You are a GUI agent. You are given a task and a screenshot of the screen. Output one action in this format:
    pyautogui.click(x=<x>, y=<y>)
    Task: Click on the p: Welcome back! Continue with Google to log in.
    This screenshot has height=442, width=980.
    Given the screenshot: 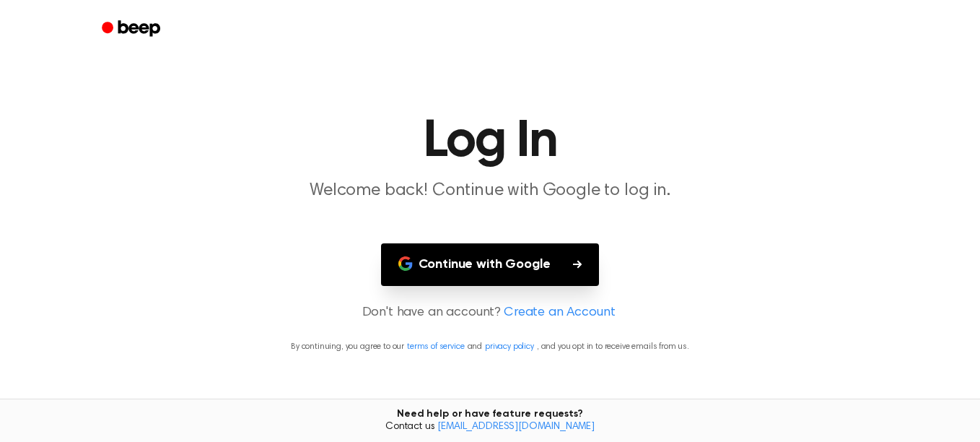 What is the action you would take?
    pyautogui.click(x=490, y=191)
    